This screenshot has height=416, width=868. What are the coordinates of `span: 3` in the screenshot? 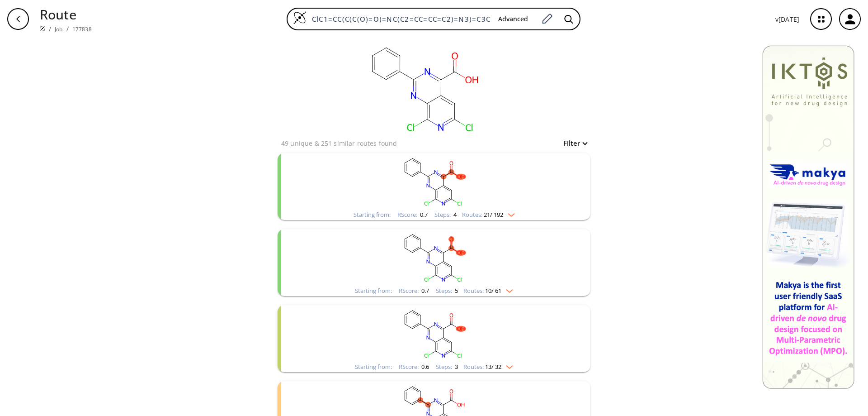 It's located at (456, 367).